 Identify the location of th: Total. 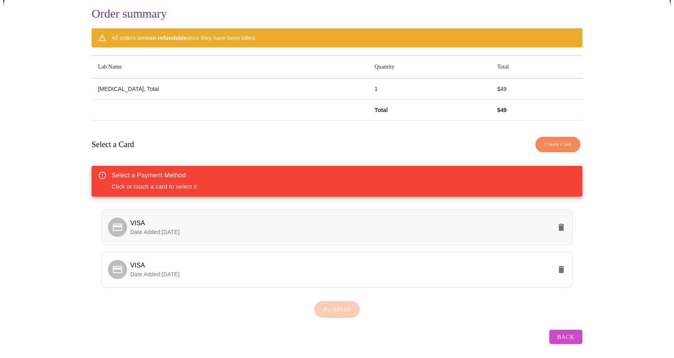
(537, 67).